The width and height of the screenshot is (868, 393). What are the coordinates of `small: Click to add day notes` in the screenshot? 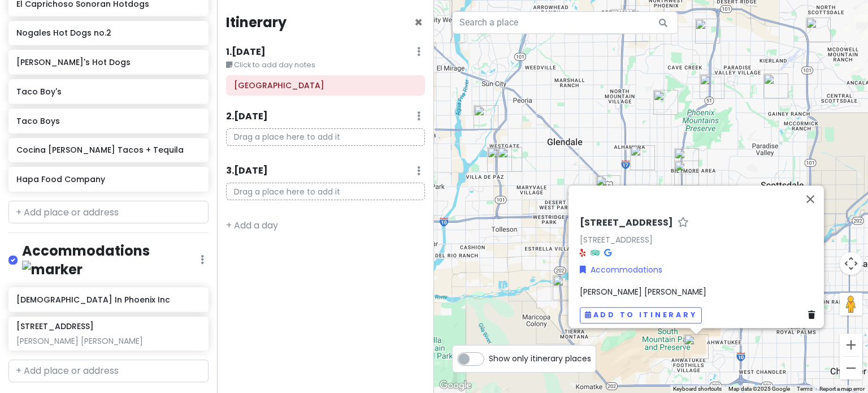 It's located at (326, 65).